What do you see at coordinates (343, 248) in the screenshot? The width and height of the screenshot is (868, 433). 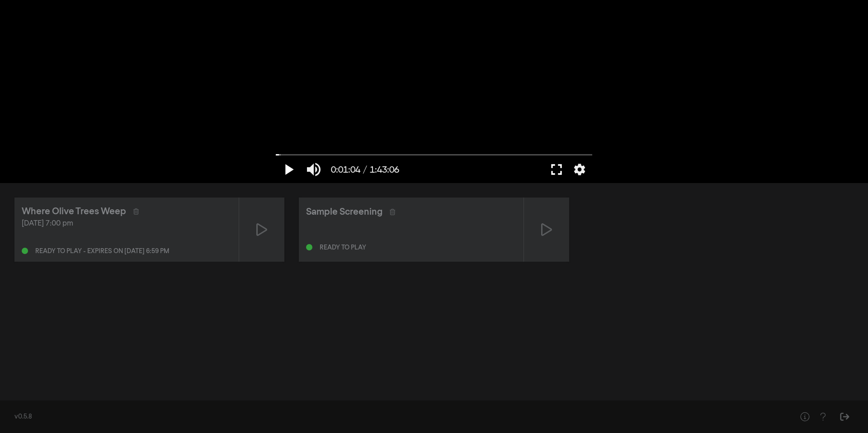 I see `div: Ready to play` at bounding box center [343, 248].